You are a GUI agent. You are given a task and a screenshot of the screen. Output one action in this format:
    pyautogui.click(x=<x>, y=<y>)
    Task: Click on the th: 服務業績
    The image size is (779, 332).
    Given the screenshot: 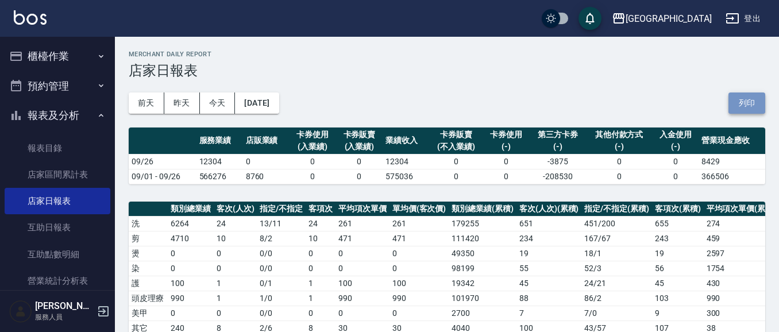 What is the action you would take?
    pyautogui.click(x=219, y=141)
    